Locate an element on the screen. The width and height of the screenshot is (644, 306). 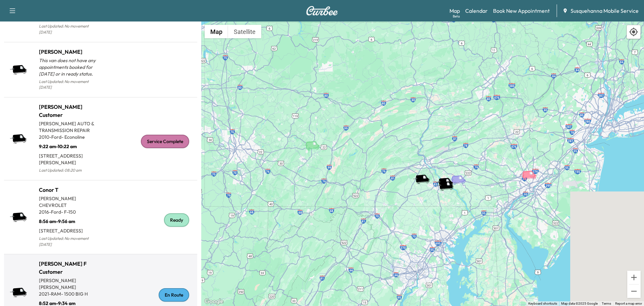
p: 2010 - Ford - Econoline is located at coordinates (70, 137).